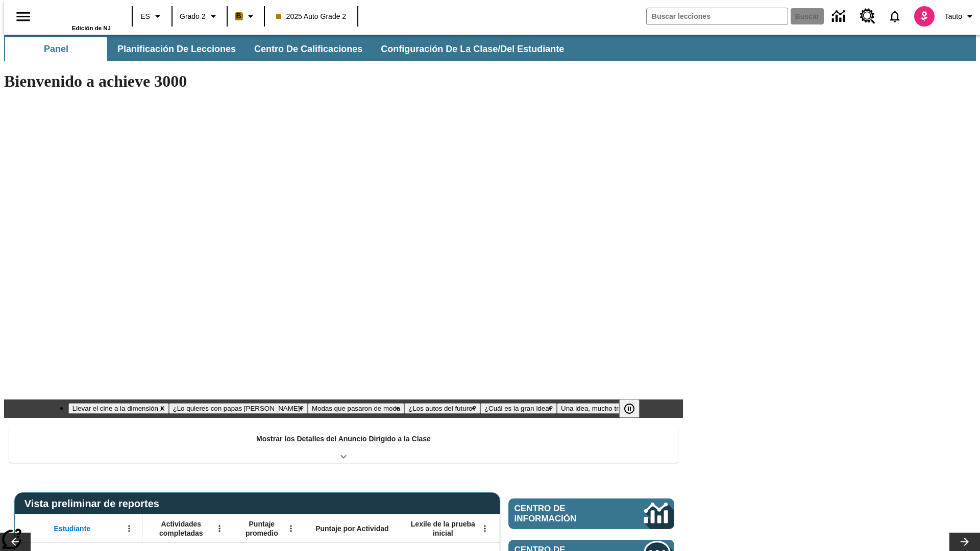 This screenshot has height=551, width=980. Describe the element at coordinates (894, 17) in the screenshot. I see `a: Notificaciones` at that location.